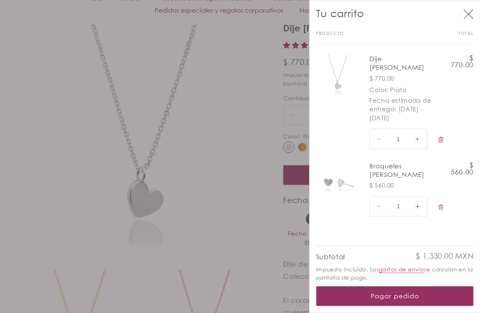  I want to click on dt: Color:, so click(379, 90).